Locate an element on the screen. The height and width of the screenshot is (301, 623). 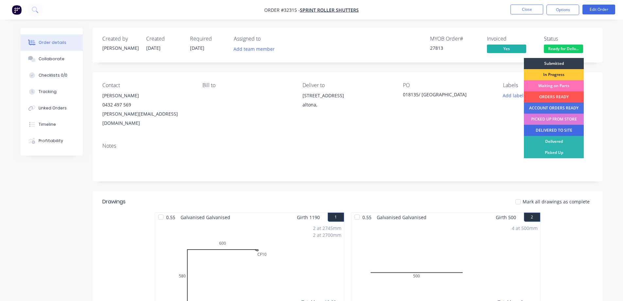
div: Linked Orders is located at coordinates (53, 108).